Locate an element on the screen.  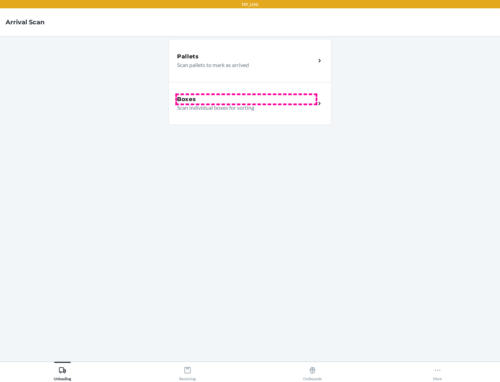
div: Outbounds is located at coordinates (312, 372).